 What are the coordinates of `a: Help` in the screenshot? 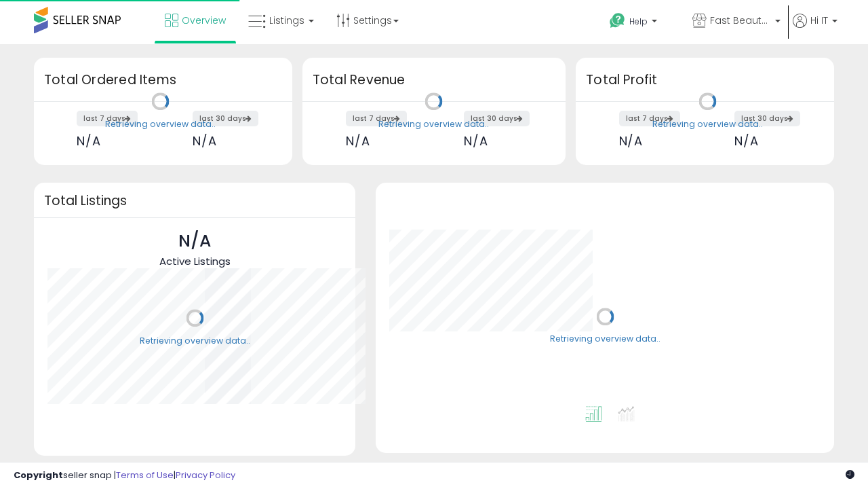 It's located at (640, 23).